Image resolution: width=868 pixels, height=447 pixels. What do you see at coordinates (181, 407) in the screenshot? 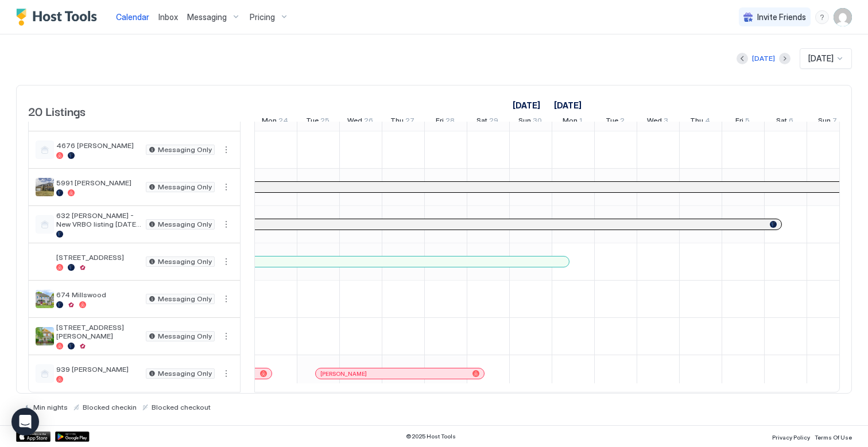
I see `span: Blocked checkout` at bounding box center [181, 407].